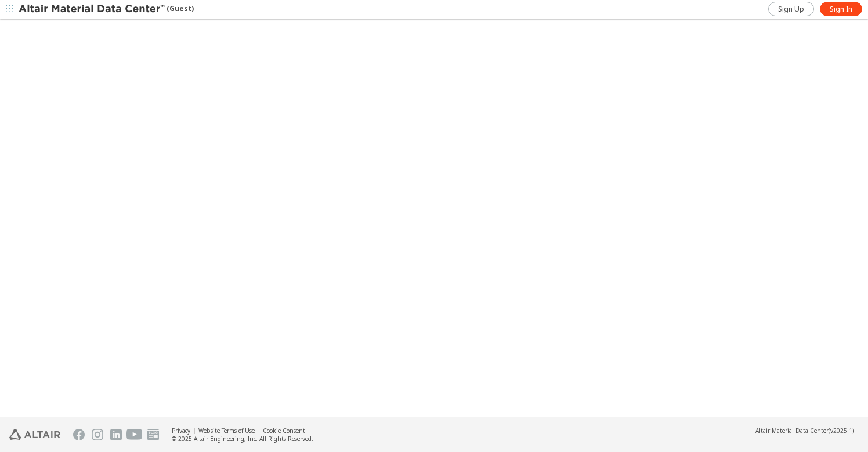 The height and width of the screenshot is (452, 868). What do you see at coordinates (841, 9) in the screenshot?
I see `span: Sign In` at bounding box center [841, 9].